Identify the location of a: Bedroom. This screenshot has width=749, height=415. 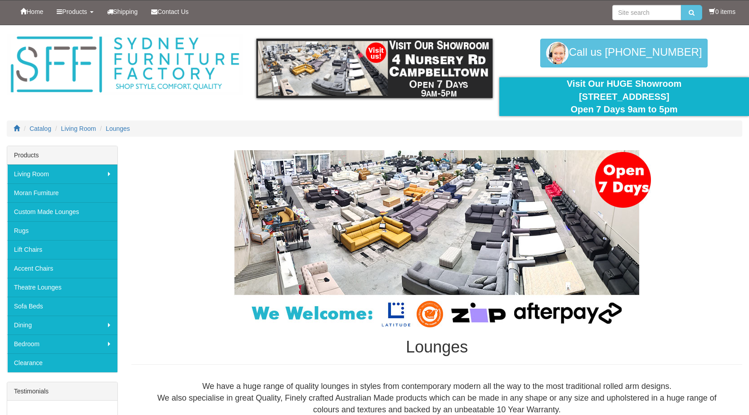
(62, 344).